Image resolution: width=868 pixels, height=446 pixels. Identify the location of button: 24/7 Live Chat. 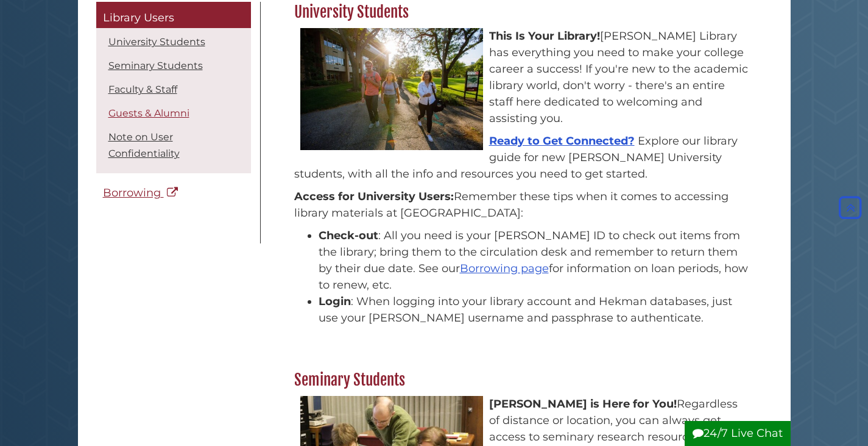
(738, 433).